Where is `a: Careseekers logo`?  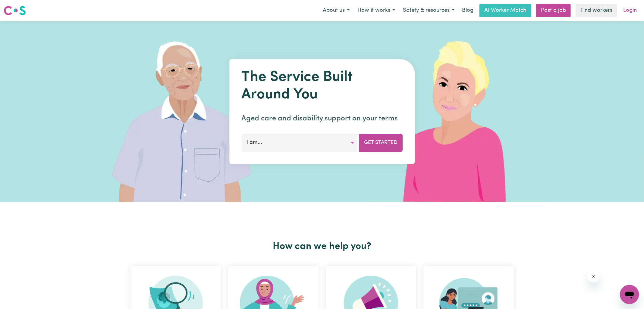 a: Careseekers logo is located at coordinates (15, 10).